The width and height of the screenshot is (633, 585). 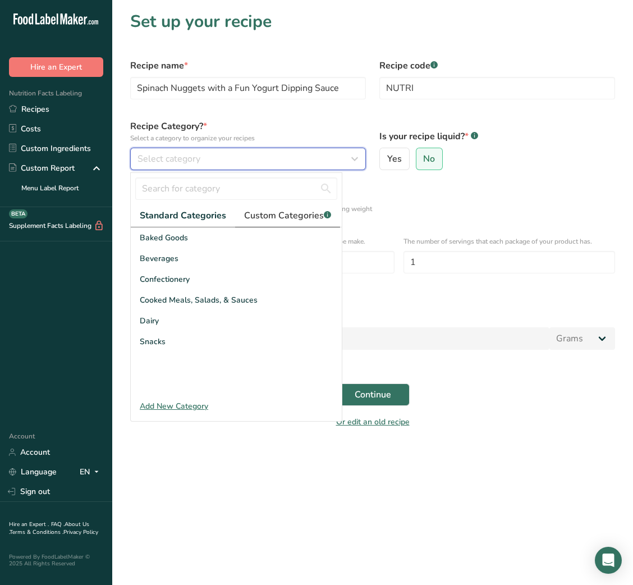 I want to click on div: Add New Category, so click(x=236, y=406).